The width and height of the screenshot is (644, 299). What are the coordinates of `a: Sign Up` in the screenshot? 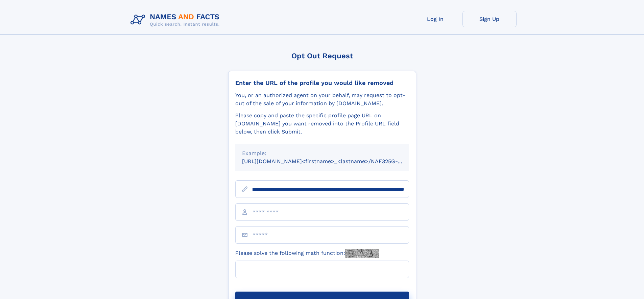 It's located at (489, 19).